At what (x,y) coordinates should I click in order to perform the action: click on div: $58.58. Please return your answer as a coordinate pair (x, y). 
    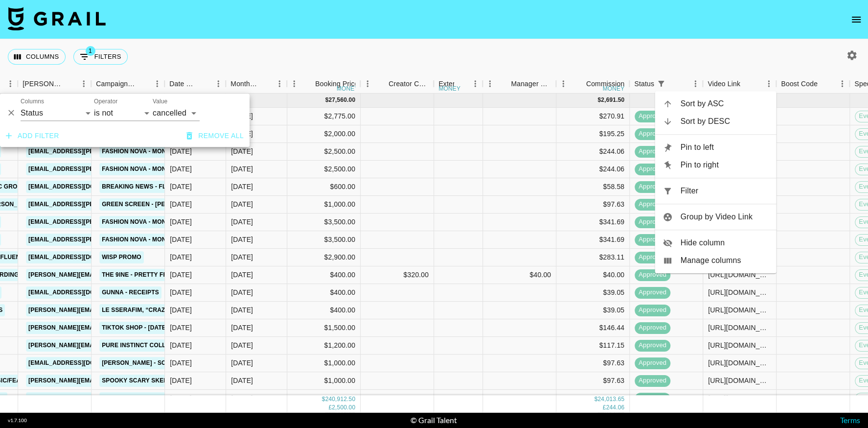
    Looking at the image, I should click on (593, 187).